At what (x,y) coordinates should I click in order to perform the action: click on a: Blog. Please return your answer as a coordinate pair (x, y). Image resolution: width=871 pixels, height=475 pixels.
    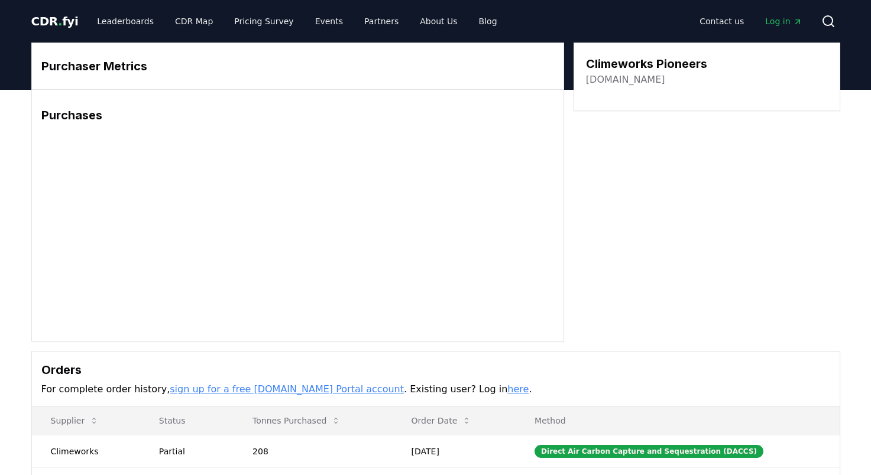
    Looking at the image, I should click on (488, 21).